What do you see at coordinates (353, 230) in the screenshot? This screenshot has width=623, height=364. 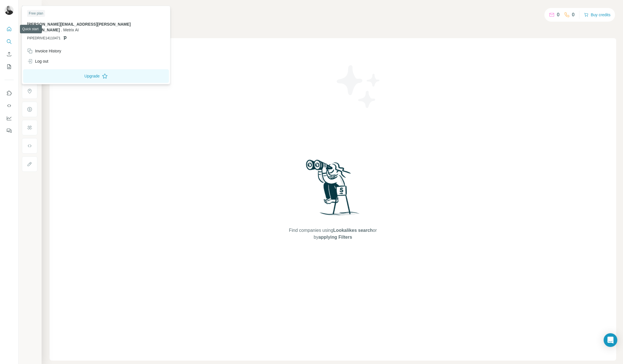 I see `span: Lookalikes search` at bounding box center [353, 230].